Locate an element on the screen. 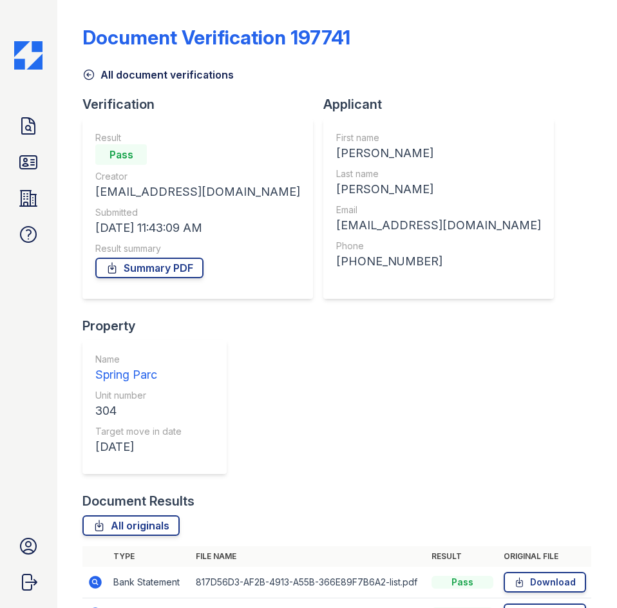 The width and height of the screenshot is (617, 608). div: Target move in date is located at coordinates (138, 432).